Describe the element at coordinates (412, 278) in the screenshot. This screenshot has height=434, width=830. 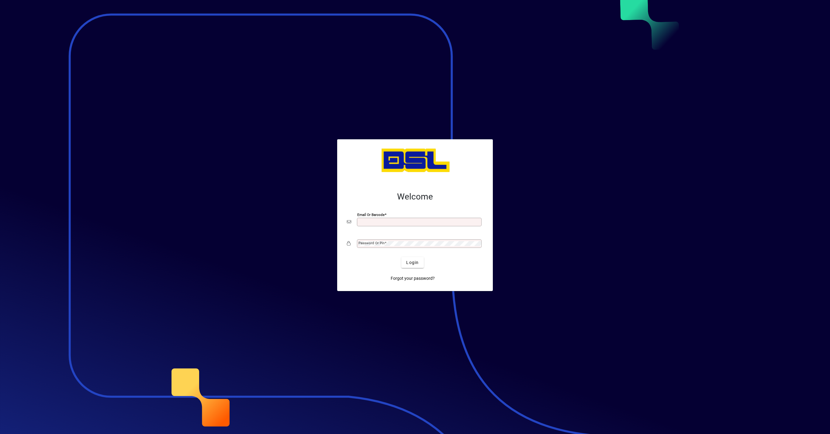
I see `a: Forgot your password?` at that location.